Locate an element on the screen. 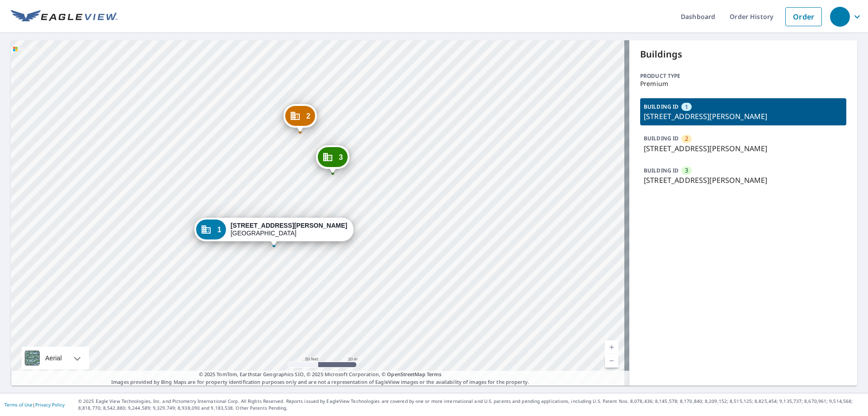 The width and height of the screenshot is (868, 416). p: Premium is located at coordinates (743, 84).